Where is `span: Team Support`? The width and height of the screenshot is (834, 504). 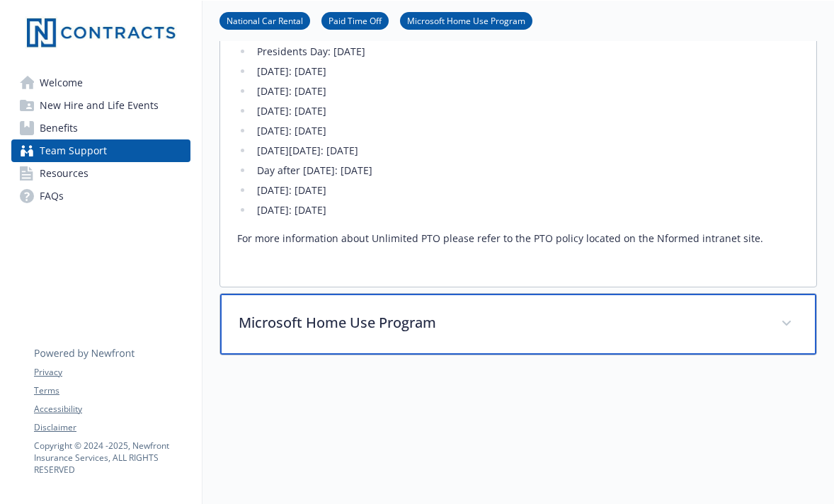 span: Team Support is located at coordinates (73, 151).